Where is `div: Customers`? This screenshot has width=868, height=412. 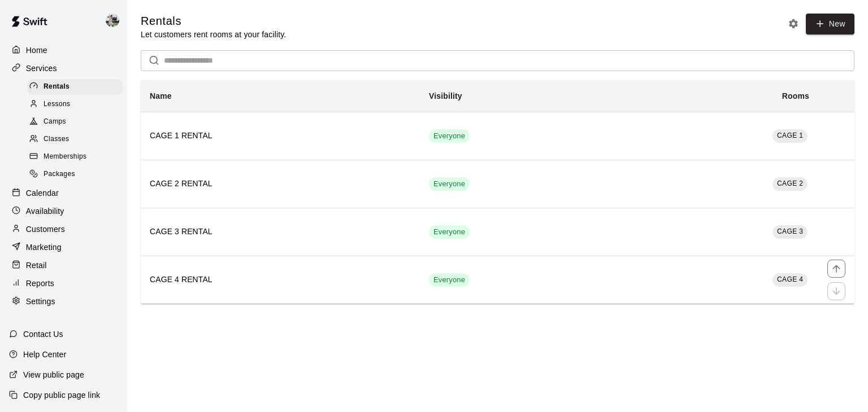
div: Customers is located at coordinates (63, 229).